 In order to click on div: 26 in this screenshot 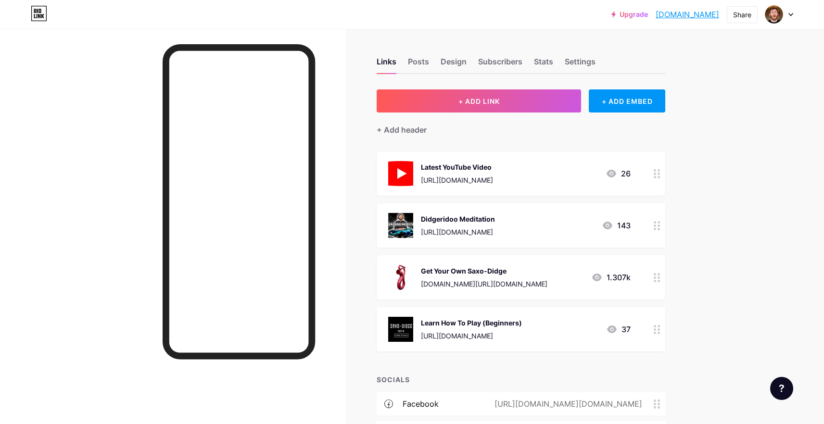, I will do `click(618, 174)`.